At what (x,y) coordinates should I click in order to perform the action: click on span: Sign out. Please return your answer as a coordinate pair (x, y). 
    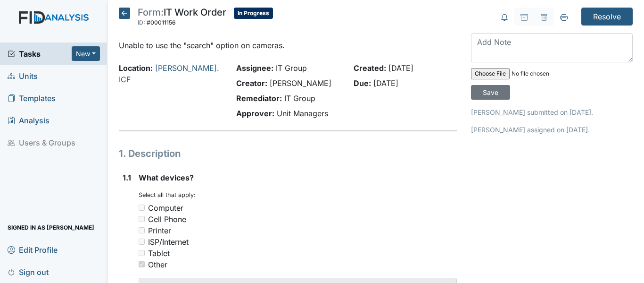
    Looking at the image, I should click on (28, 272).